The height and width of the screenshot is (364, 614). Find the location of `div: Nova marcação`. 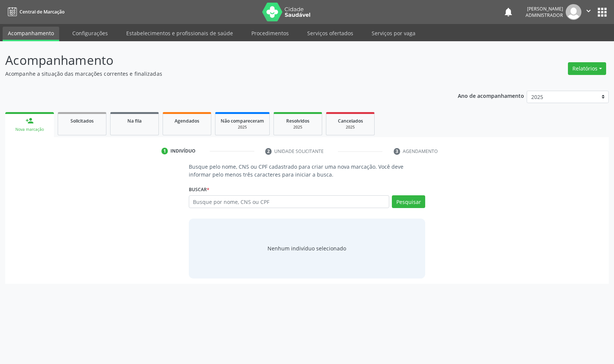

div: Nova marcação is located at coordinates (29, 129).